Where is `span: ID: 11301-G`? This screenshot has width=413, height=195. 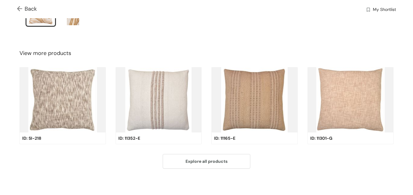 span: ID: 11301-G is located at coordinates (321, 138).